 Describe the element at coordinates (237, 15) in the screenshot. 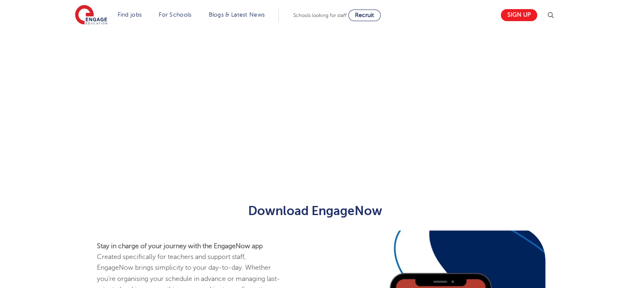

I see `a: Blogs & Latest News` at that location.